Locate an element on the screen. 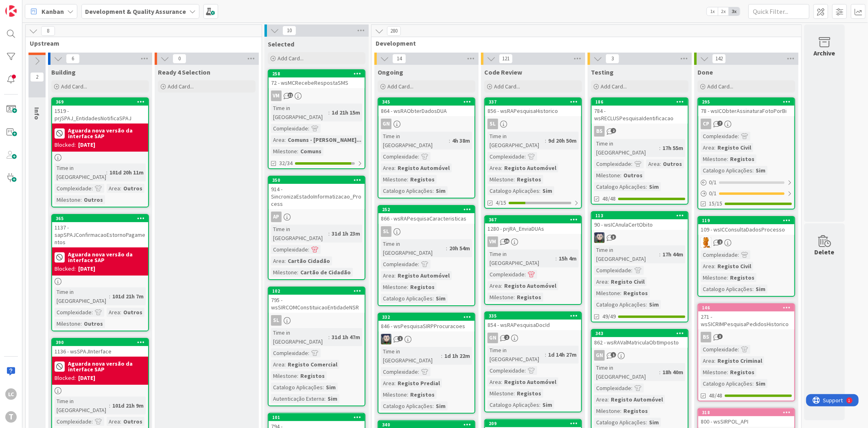 The image size is (868, 428). span: 14 is located at coordinates (399, 59).